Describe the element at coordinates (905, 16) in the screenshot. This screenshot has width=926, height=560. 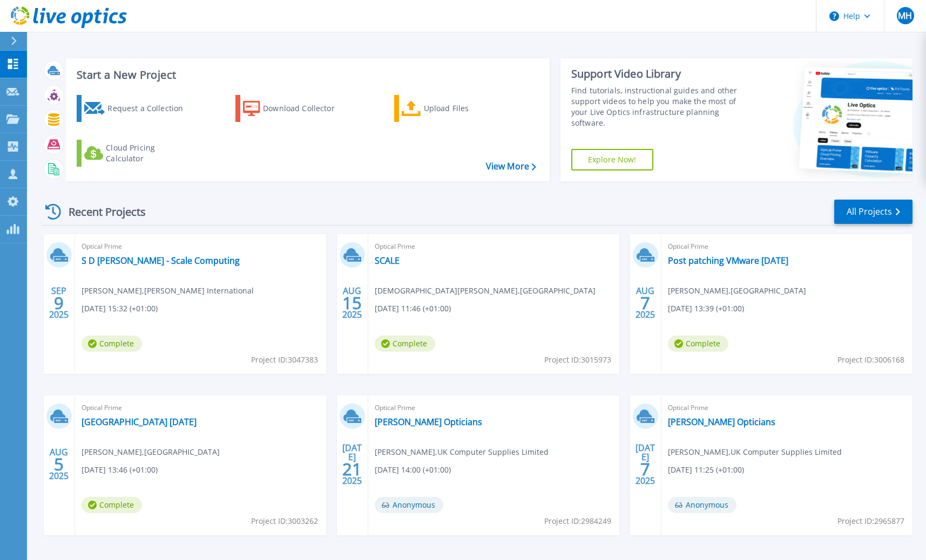
I see `span: MH` at that location.